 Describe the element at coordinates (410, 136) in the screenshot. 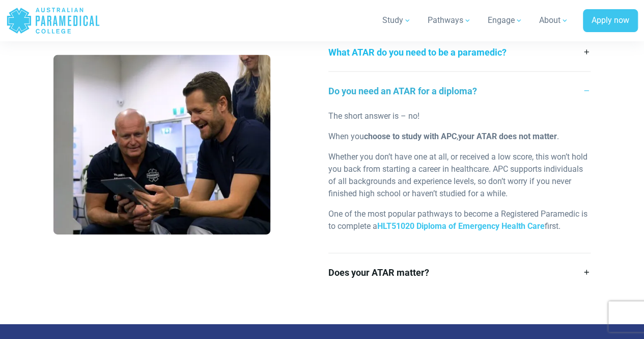

I see `strong: choose to study with APC` at that location.